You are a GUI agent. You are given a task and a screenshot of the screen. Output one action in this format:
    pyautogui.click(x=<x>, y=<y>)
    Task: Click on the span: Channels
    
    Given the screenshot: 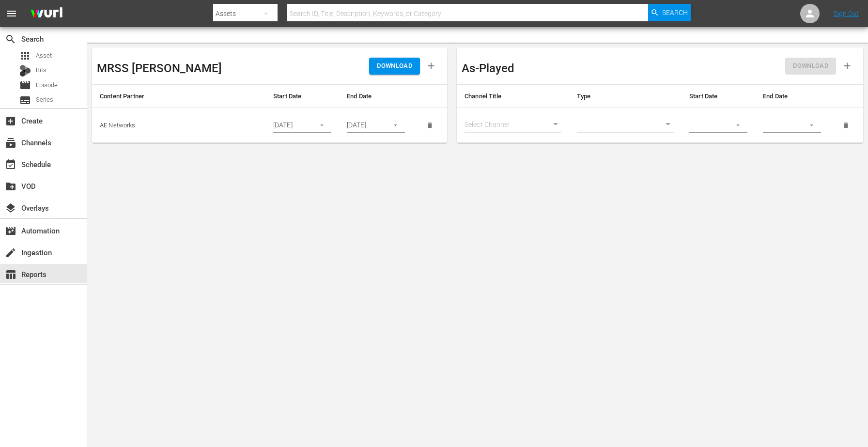 What is the action you would take?
    pyautogui.click(x=11, y=142)
    